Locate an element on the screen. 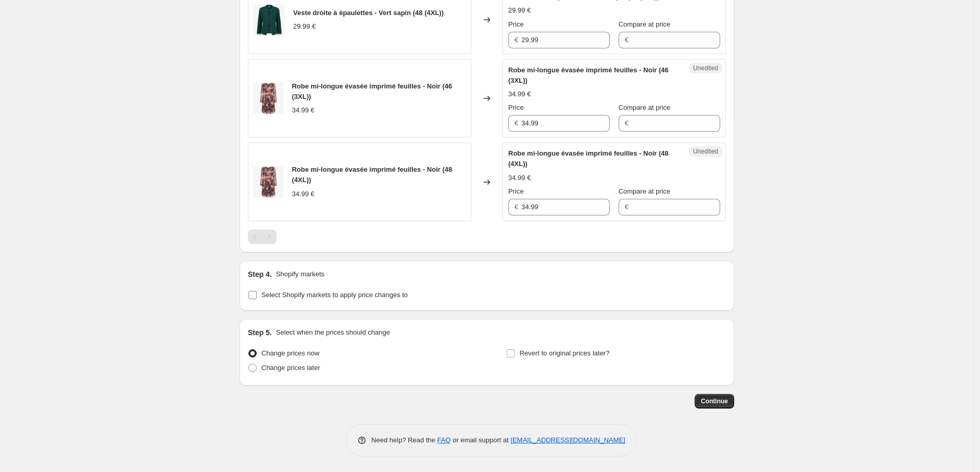  p: Shopify markets is located at coordinates (300, 274).